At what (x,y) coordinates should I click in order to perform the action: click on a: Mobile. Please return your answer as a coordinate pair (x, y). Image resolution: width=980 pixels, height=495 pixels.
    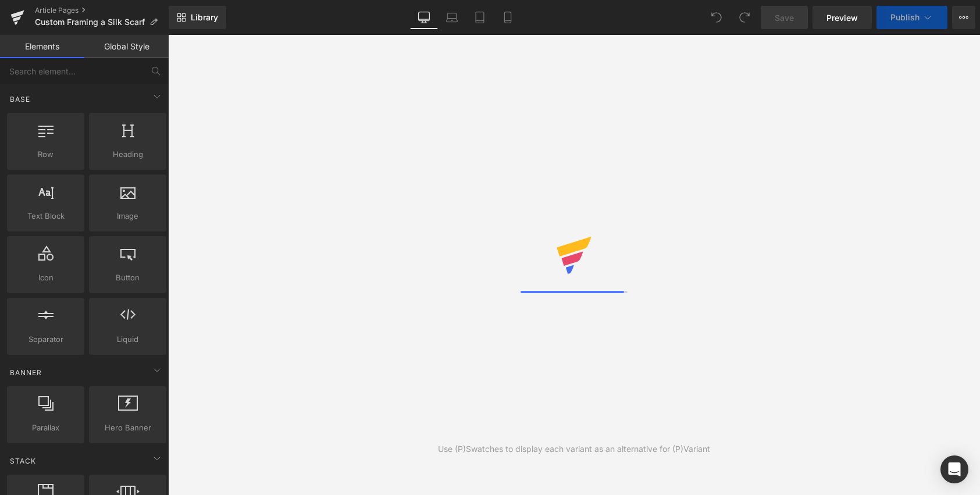
    Looking at the image, I should click on (508, 17).